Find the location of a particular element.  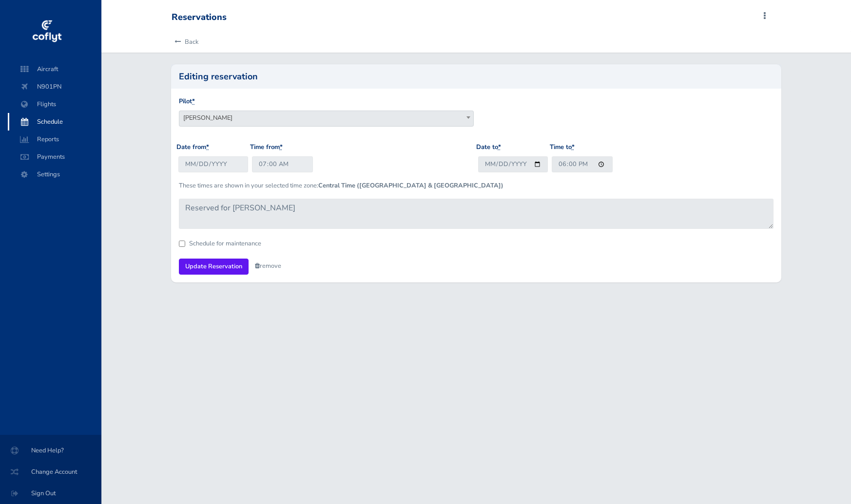

label: Schedule for maintenance is located at coordinates (225, 244).